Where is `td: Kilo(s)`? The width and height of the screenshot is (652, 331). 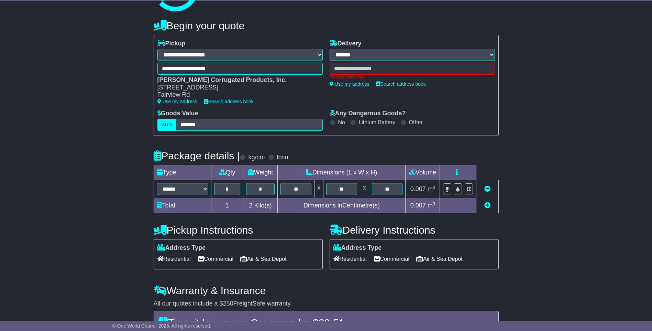 td: Kilo(s) is located at coordinates (260, 206).